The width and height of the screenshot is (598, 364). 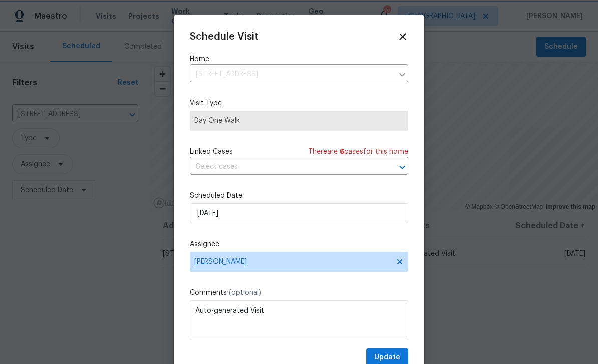 I want to click on input: Select cases, so click(x=285, y=167).